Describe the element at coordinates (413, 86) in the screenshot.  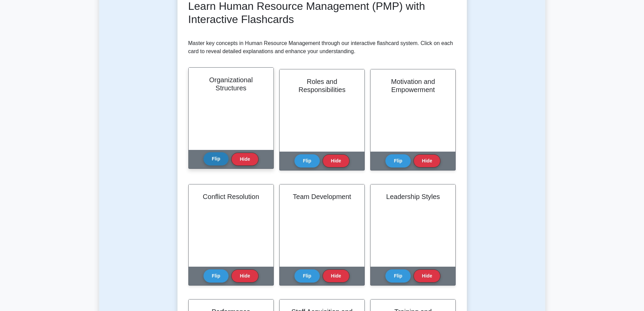
I see `h2: Motivation and Empowerment` at that location.